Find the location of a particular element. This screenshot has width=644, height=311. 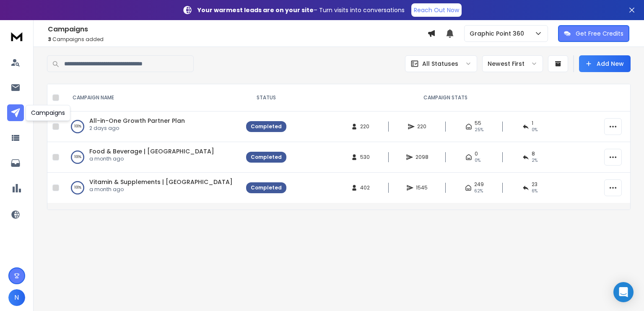

th: CAMPAIGN NAME is located at coordinates (152, 98).